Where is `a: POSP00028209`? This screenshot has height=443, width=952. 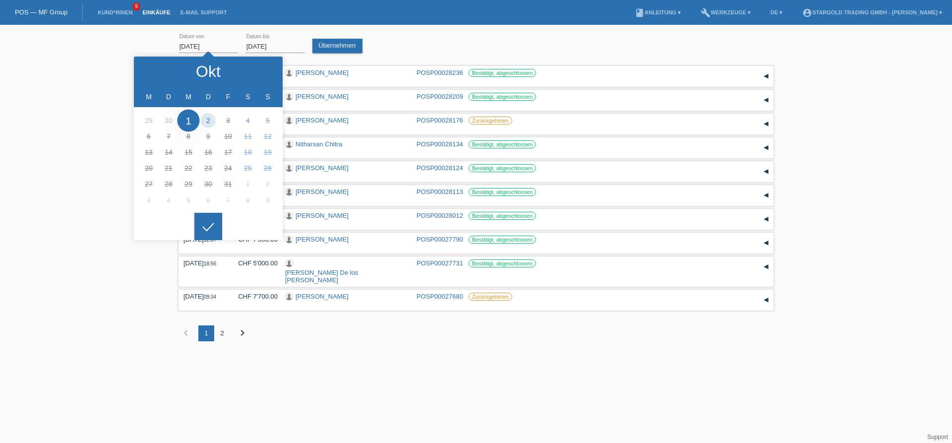
a: POSP00028209 is located at coordinates (440, 96).